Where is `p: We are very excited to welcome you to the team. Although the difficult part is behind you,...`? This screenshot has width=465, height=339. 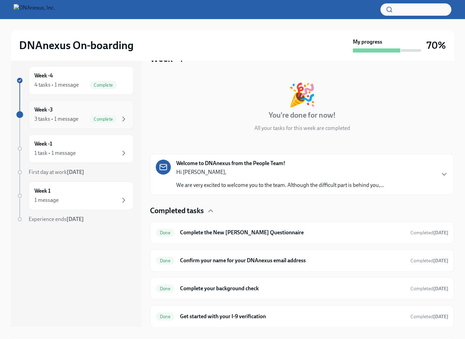
p: We are very excited to welcome you to the team. Although the difficult part is behind you,... is located at coordinates (280, 185).